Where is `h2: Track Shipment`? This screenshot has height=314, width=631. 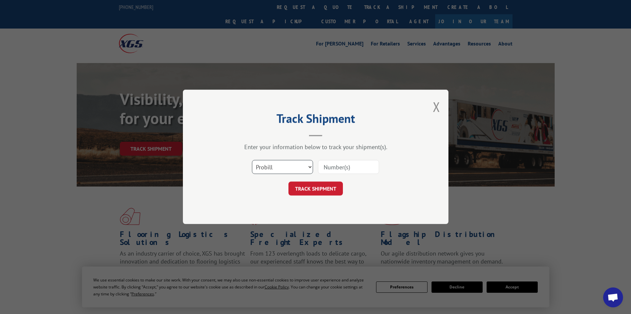
h2: Track Shipment is located at coordinates (316, 120).